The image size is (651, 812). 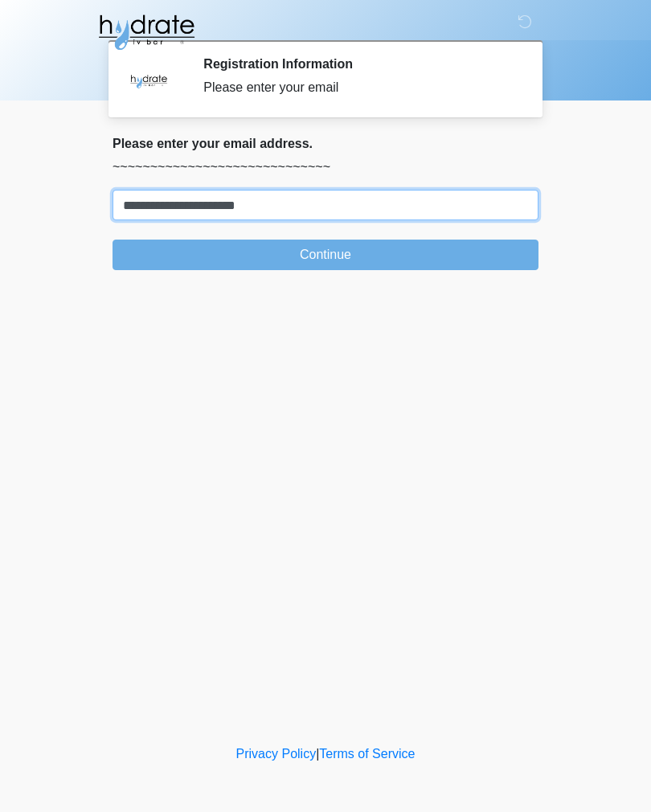 What do you see at coordinates (326, 255) in the screenshot?
I see `button: Continue` at bounding box center [326, 255].